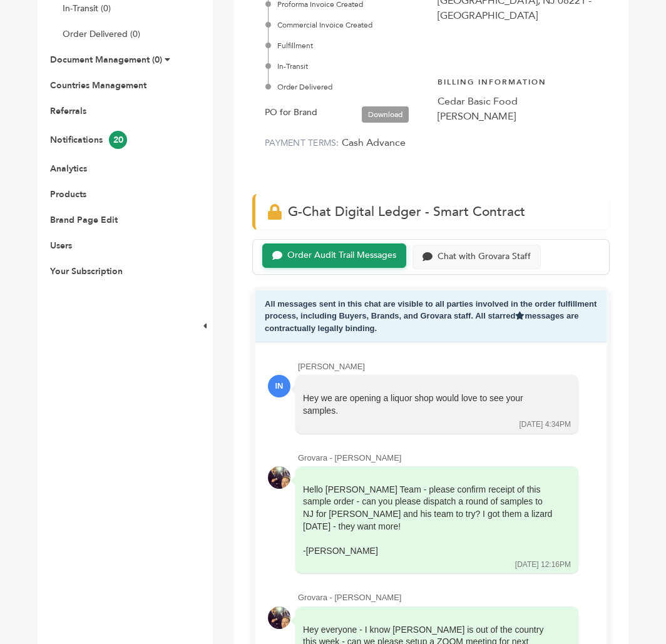 This screenshot has height=644, width=666. What do you see at coordinates (86, 271) in the screenshot?
I see `a: Your Subscription` at bounding box center [86, 271].